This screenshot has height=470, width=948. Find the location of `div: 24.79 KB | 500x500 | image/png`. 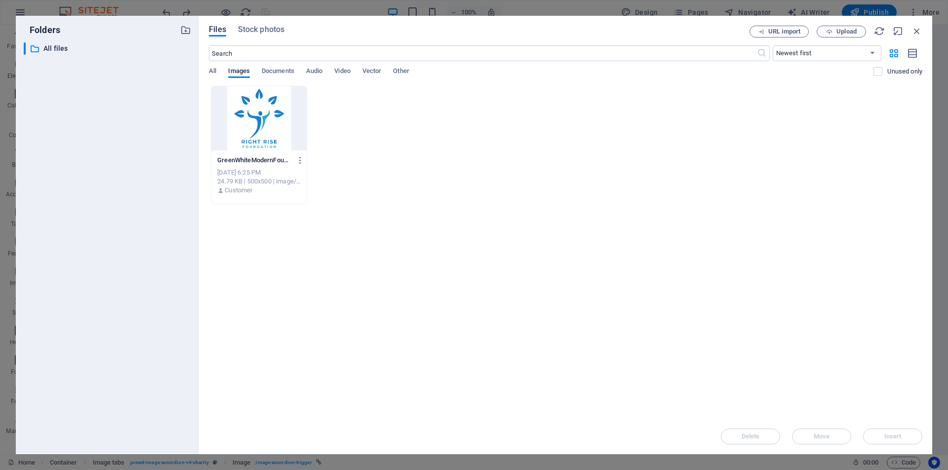

div: 24.79 KB | 500x500 | image/png is located at coordinates (259, 182).